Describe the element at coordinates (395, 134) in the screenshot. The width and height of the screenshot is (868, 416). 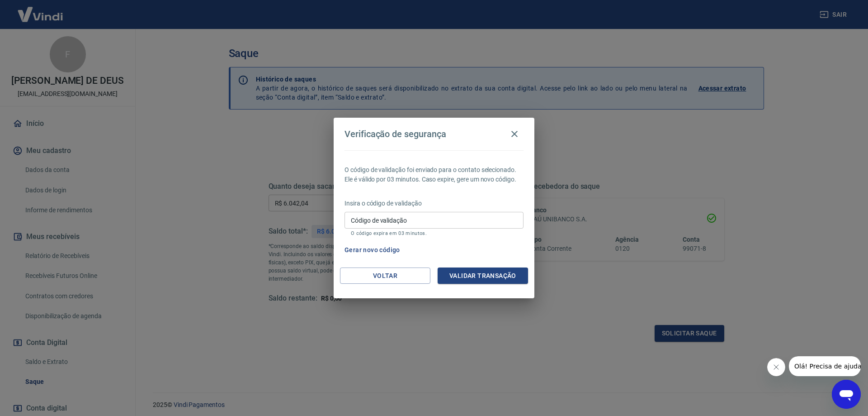
I see `h4: Verificação de segurança` at that location.